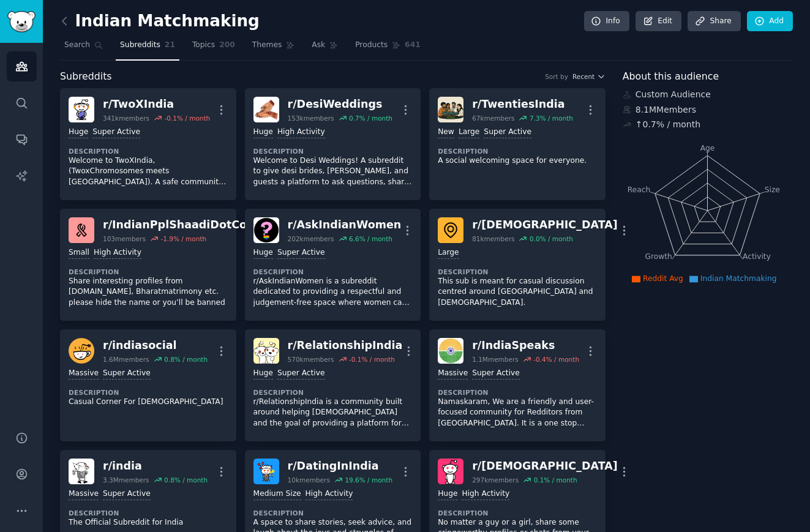 This screenshot has width=810, height=532. Describe the element at coordinates (757, 256) in the screenshot. I see `tspan: Activity` at that location.